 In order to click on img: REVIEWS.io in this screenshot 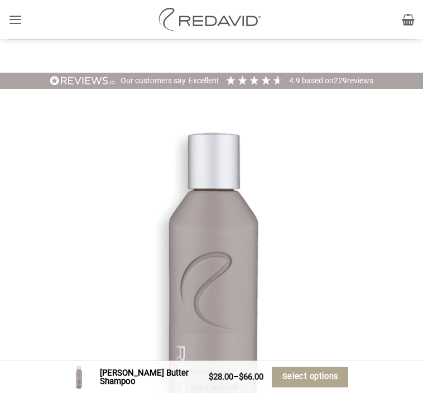, I will do `click(83, 80)`.